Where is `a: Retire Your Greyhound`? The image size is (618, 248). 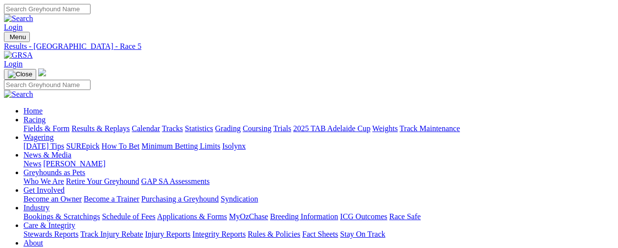
a: Retire Your Greyhound is located at coordinates (103, 181).